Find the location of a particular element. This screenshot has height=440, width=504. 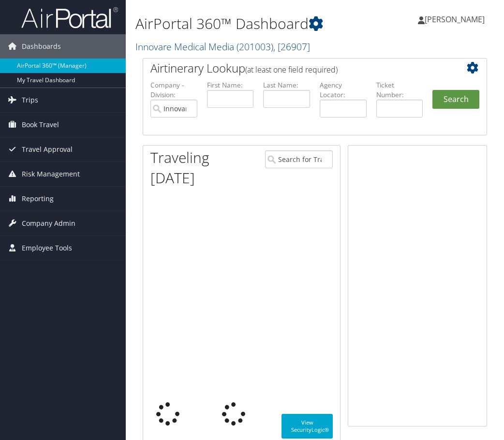

span: Trips is located at coordinates (30, 100).